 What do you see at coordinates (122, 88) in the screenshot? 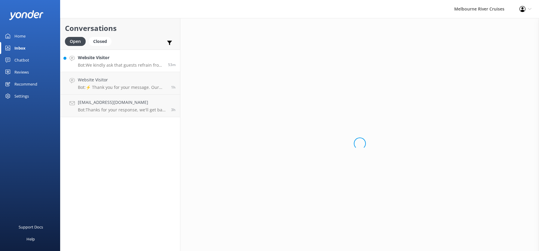
I see `p: Bot: ⚡ Thank you for your message. Our office hours are Mon - Fri 9.30am - 5pm. We'll get back to...` at bounding box center [122, 88].